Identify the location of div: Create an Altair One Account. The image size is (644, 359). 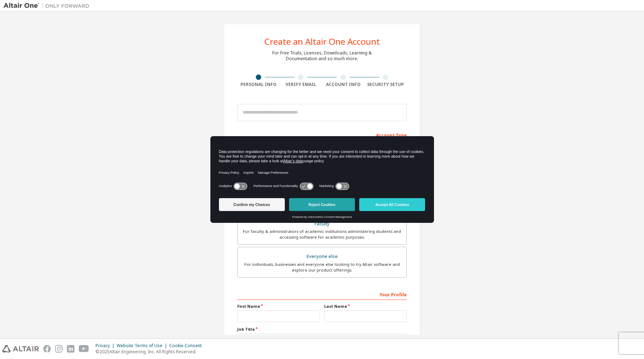
(322, 42).